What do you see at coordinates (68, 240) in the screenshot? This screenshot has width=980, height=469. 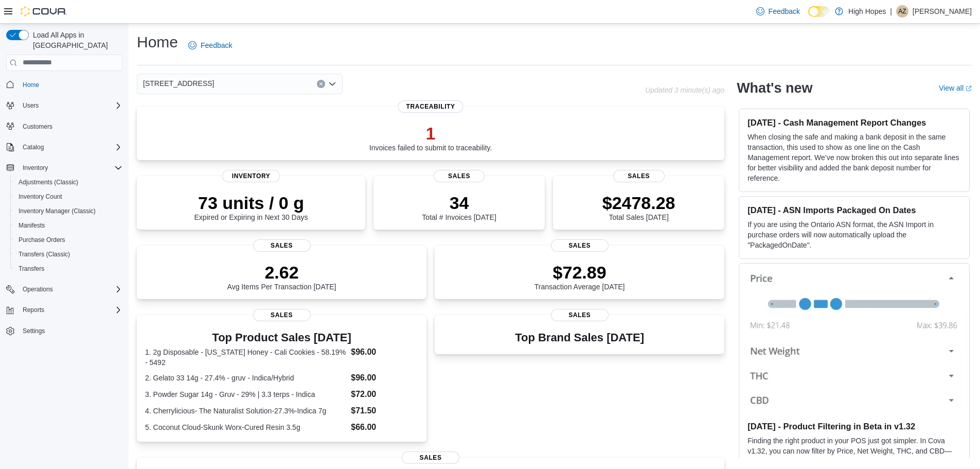 I see `button: Purchase Orders` at bounding box center [68, 240].